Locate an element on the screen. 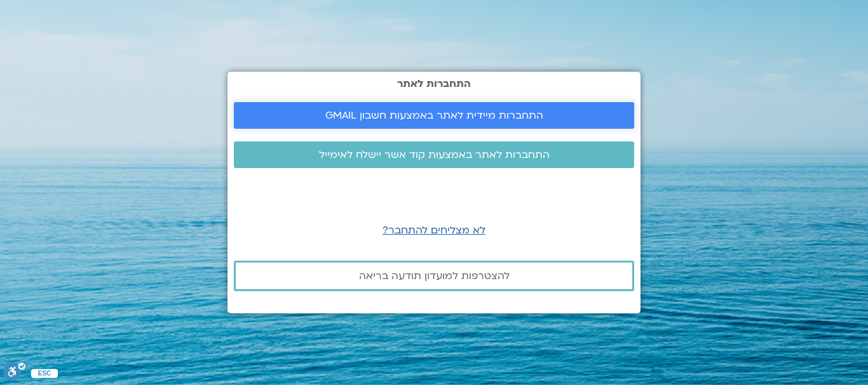 Image resolution: width=868 pixels, height=385 pixels. span: לא מצליחים להתחבר? is located at coordinates (434, 230).